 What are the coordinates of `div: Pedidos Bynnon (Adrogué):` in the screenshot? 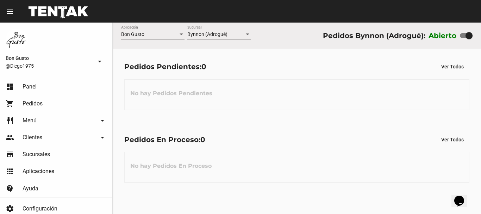 It's located at (374, 36).